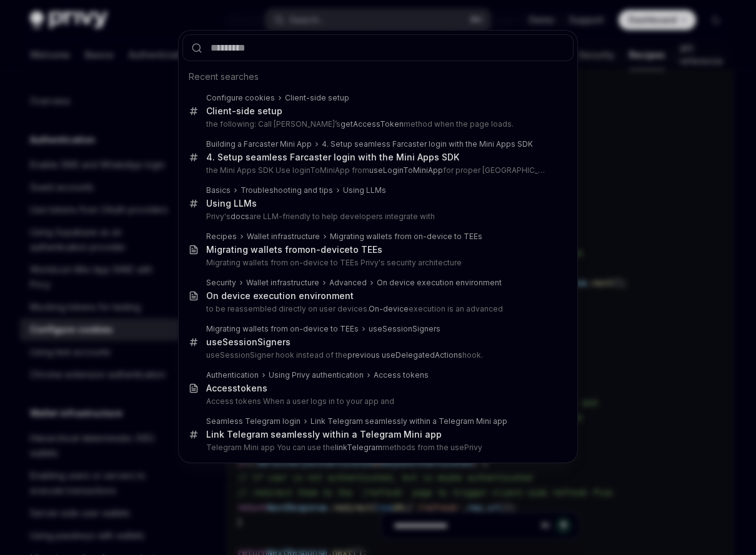 The width and height of the screenshot is (756, 555). I want to click on div: Basics, so click(218, 191).